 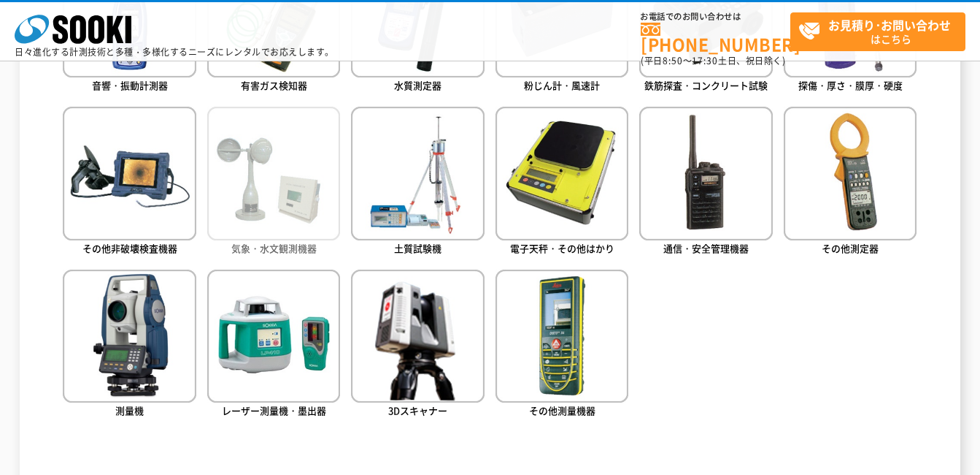 What do you see at coordinates (129, 182) in the screenshot?
I see `a: その他非破壊検査機器` at bounding box center [129, 182].